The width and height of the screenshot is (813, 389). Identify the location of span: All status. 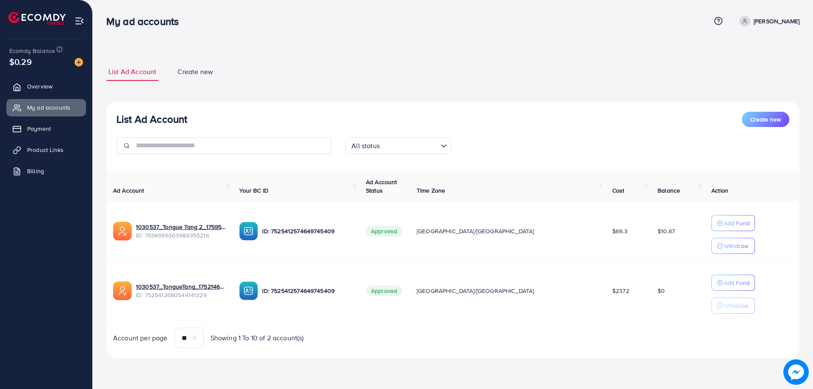
(365, 146).